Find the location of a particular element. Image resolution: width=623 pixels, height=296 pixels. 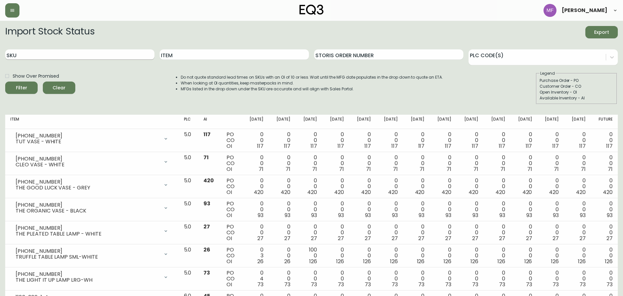

button: Export is located at coordinates (602, 32).